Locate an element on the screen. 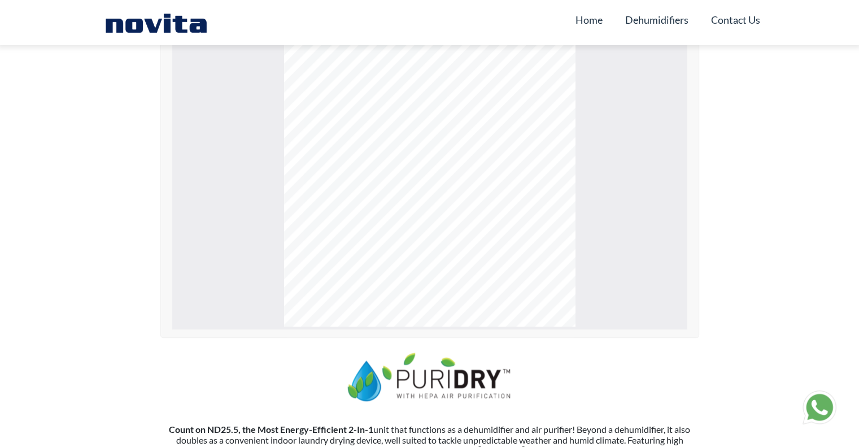 The width and height of the screenshot is (859, 447). a: Contact Us is located at coordinates (736, 20).